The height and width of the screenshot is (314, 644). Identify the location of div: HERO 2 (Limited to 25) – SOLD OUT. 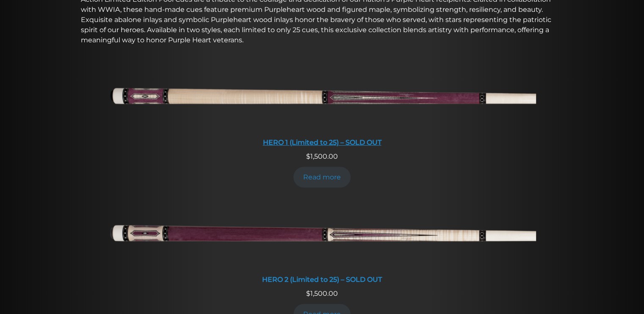
(322, 279).